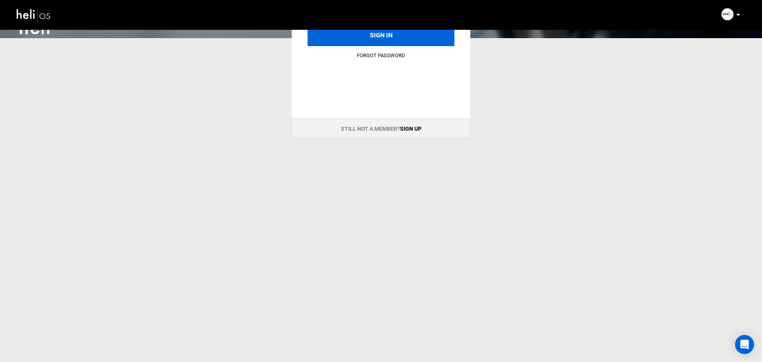 Image resolution: width=762 pixels, height=362 pixels. Describe the element at coordinates (381, 128) in the screenshot. I see `div: Still not a member?` at that location.